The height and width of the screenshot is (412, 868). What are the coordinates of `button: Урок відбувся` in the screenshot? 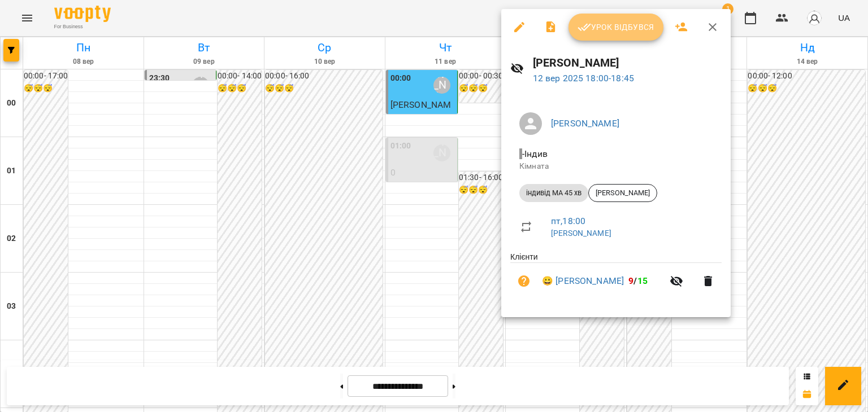 It's located at (616, 27).